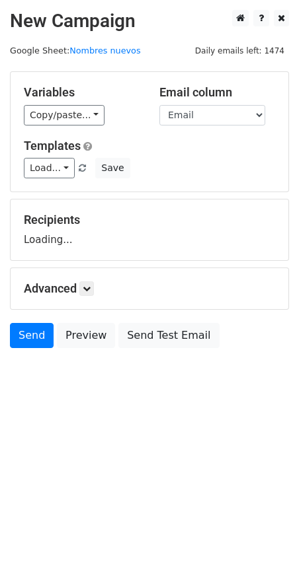 The height and width of the screenshot is (564, 299). Describe the element at coordinates (81, 93) in the screenshot. I see `h5: Variables` at that location.